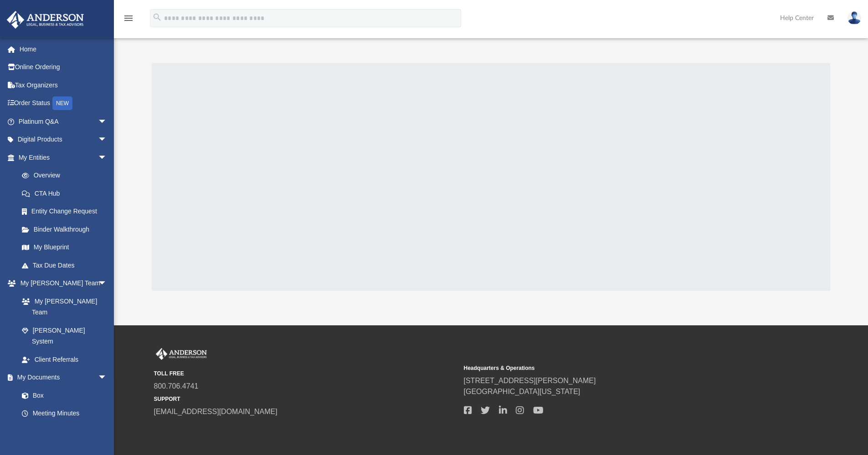 This screenshot has height=455, width=868. What do you see at coordinates (64, 247) in the screenshot?
I see `a: My Blueprint` at bounding box center [64, 247].